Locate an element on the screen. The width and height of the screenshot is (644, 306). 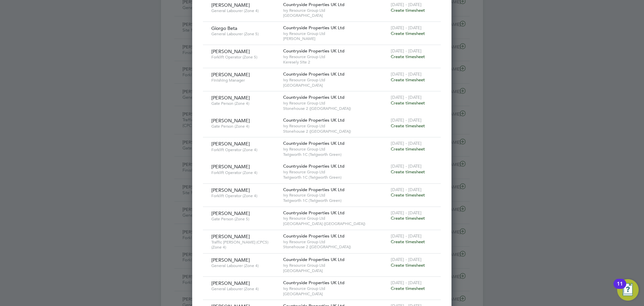
span: Gate Person (Zone 5) is located at coordinates (244, 219).